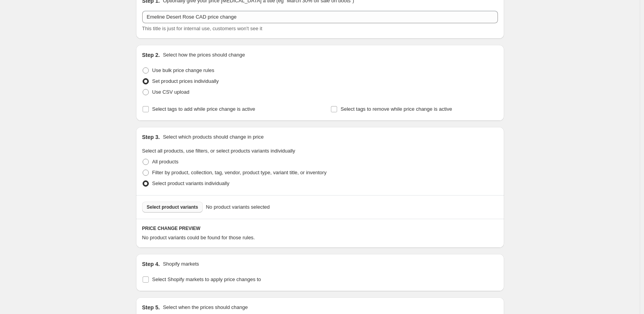  I want to click on span: Filter by product, collection, tag, vendor, product type, variant title, or inventory, so click(239, 172).